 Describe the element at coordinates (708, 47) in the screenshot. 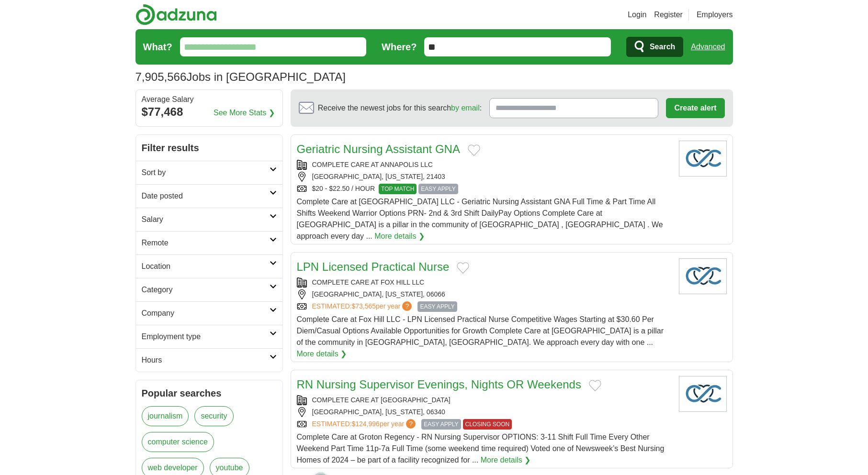

I see `a: Advanced` at that location.